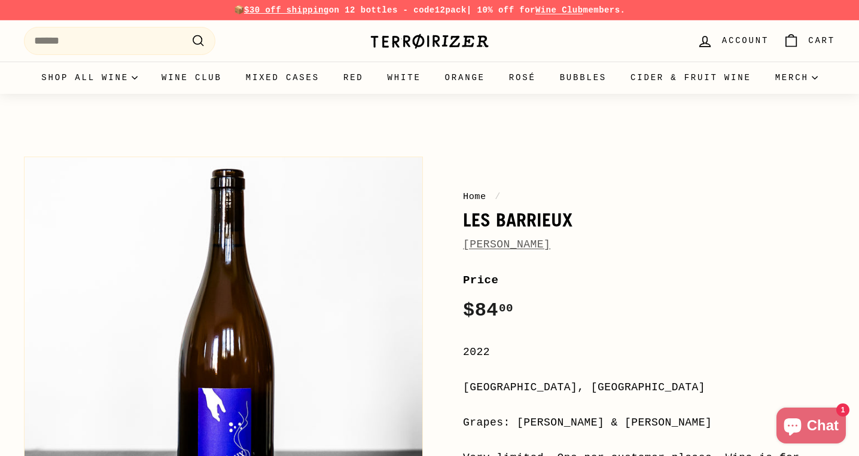 The height and width of the screenshot is (456, 859). What do you see at coordinates (522, 78) in the screenshot?
I see `a: Rosé` at bounding box center [522, 78].